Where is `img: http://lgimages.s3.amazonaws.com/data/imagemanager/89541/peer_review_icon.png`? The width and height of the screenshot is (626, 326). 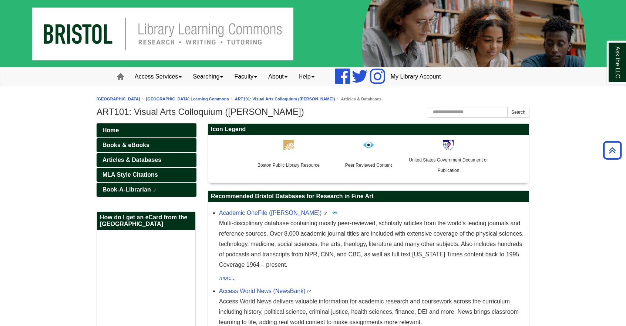
img: http://lgimages.s3.amazonaws.com/data/imagemanager/89541/peer_review_icon.png is located at coordinates (368, 145).